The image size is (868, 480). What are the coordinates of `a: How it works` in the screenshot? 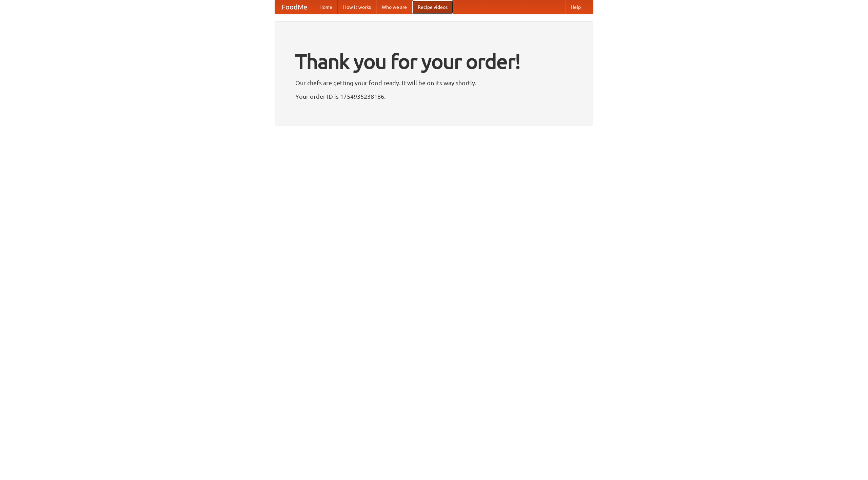 It's located at (357, 7).